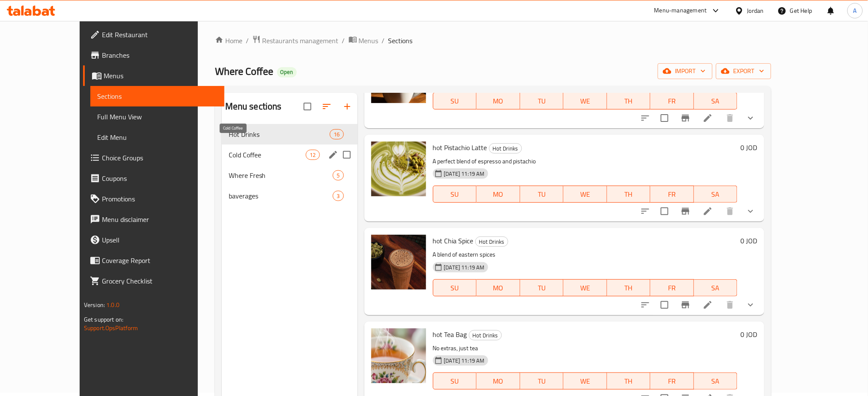  What do you see at coordinates (716, 288) in the screenshot?
I see `button: SA` at bounding box center [716, 288].